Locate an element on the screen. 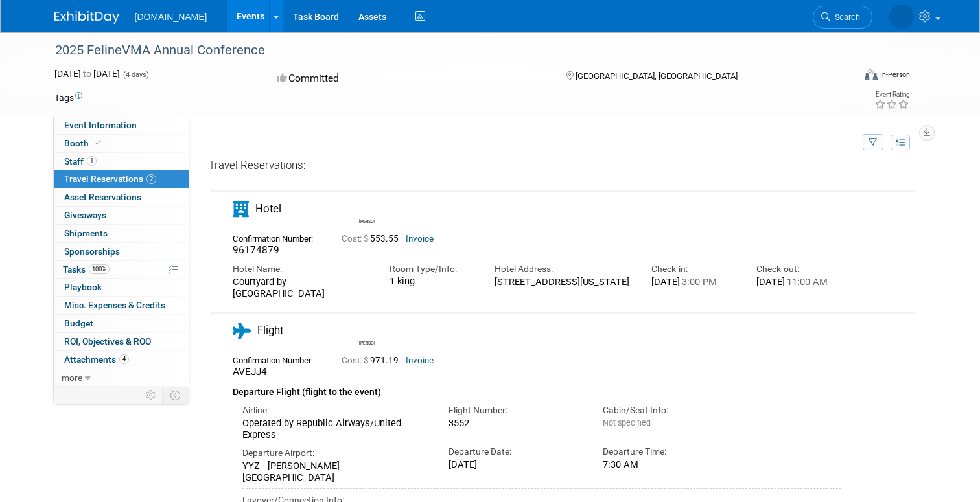  a: ROI, Objectives & ROO is located at coordinates (121, 341).